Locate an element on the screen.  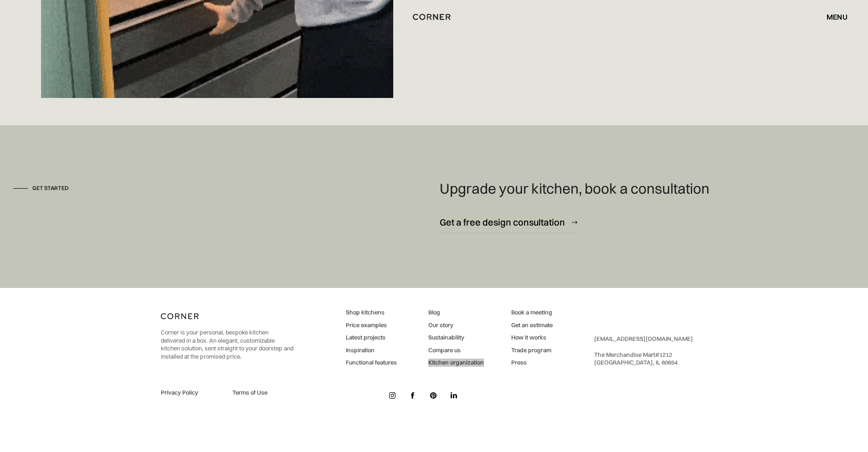
a: home is located at coordinates (434, 17).